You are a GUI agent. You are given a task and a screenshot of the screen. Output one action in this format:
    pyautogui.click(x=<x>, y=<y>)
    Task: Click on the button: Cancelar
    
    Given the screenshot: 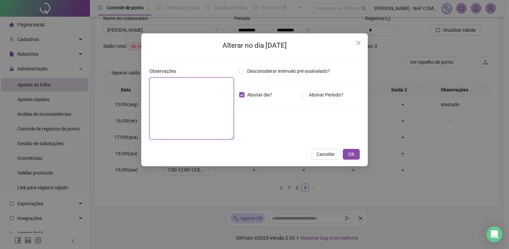 What is the action you would take?
    pyautogui.click(x=326, y=154)
    